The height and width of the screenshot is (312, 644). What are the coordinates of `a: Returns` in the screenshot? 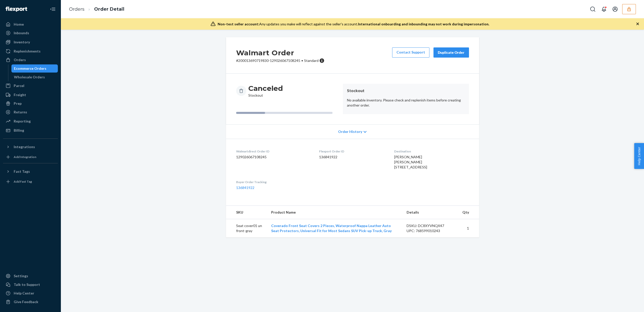 It's located at (30, 112).